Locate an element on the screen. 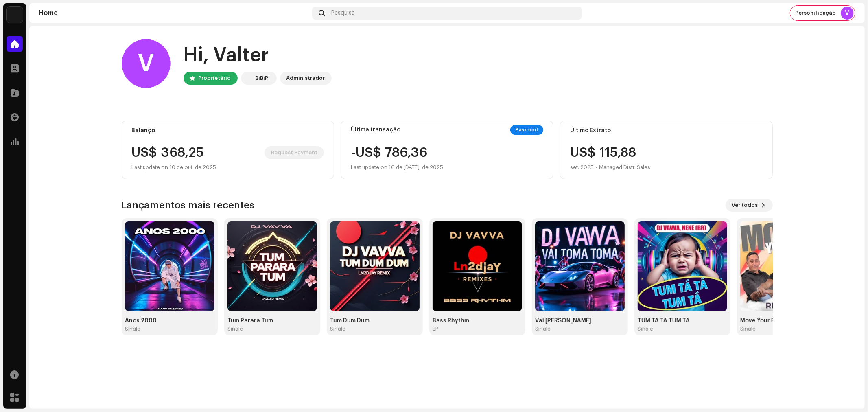 The image size is (868, 412). img: abc6dae4-8021-46f1-8f5c-b0199f3bd901 is located at coordinates (169, 266).